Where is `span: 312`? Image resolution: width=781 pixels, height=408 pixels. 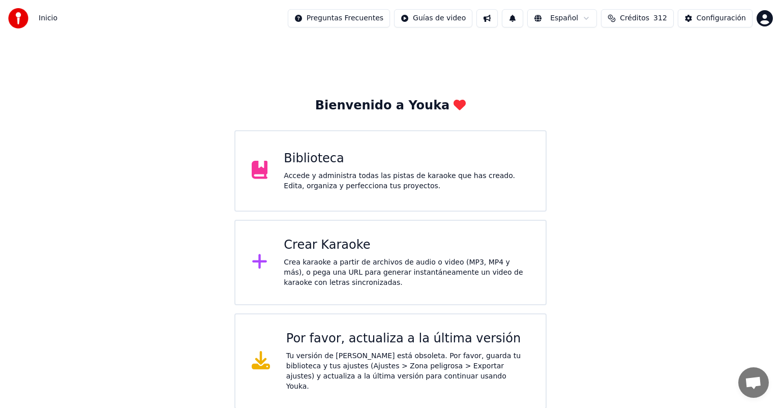 span: 312 is located at coordinates (660, 18).